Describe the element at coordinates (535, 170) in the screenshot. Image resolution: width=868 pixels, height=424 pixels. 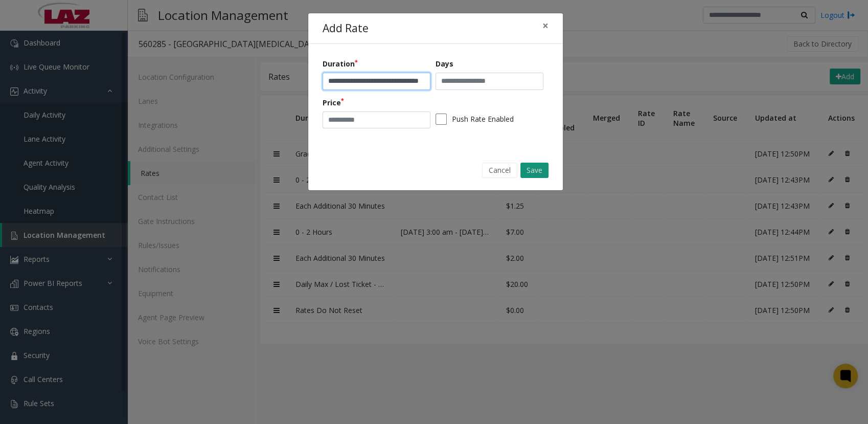
I see `button: Save` at that location.